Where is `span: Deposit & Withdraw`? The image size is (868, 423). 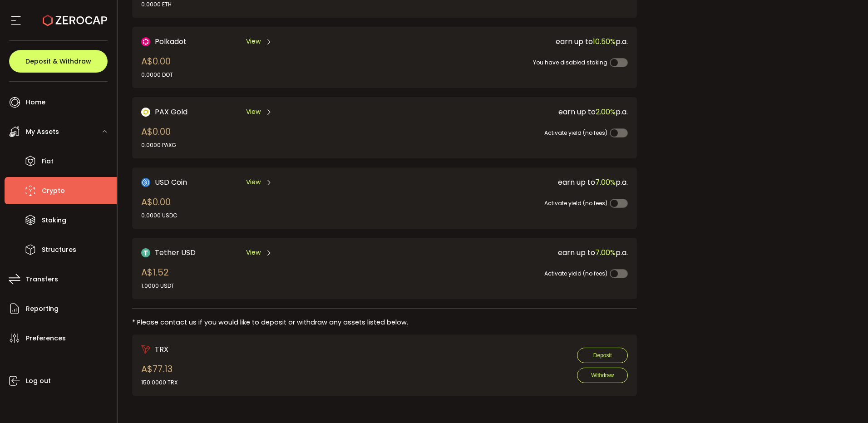
span: Deposit & Withdraw is located at coordinates (58, 62).